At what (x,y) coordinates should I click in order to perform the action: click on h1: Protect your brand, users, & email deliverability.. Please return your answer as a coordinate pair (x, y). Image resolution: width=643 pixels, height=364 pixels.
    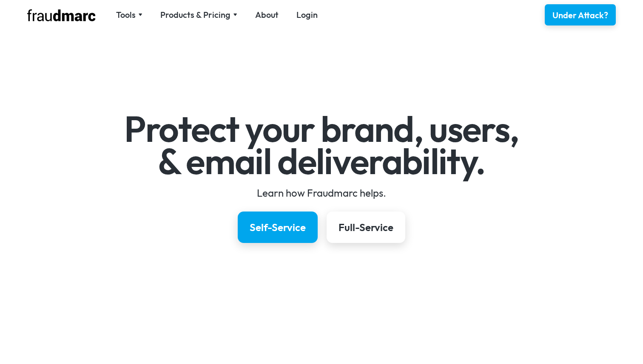
    Looking at the image, I should click on (322, 145).